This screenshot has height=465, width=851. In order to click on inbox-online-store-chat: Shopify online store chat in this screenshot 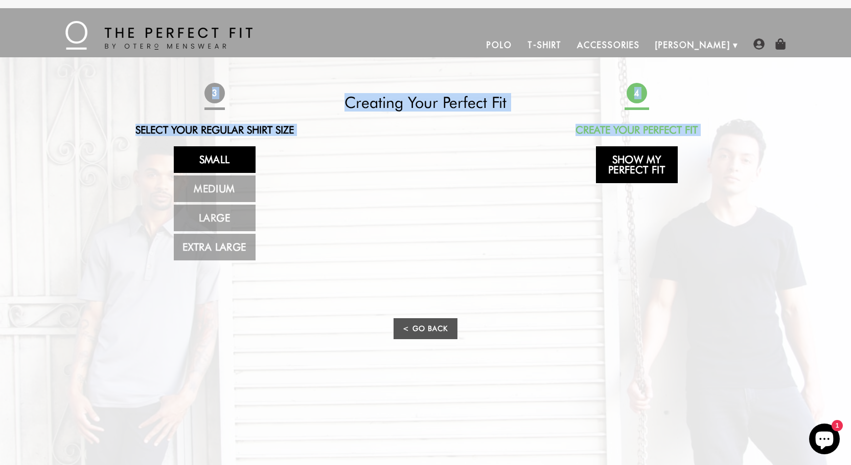, I will do `click(825, 440)`.